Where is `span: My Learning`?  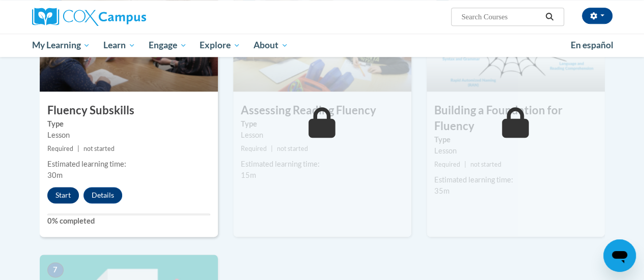
span: My Learning is located at coordinates (61, 45).